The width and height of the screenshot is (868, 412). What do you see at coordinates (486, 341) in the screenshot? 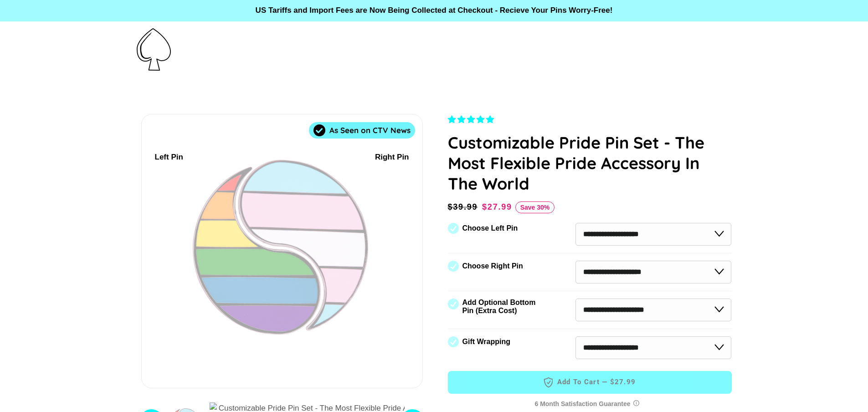
I see `label: Gift Wrapping` at bounding box center [486, 341].